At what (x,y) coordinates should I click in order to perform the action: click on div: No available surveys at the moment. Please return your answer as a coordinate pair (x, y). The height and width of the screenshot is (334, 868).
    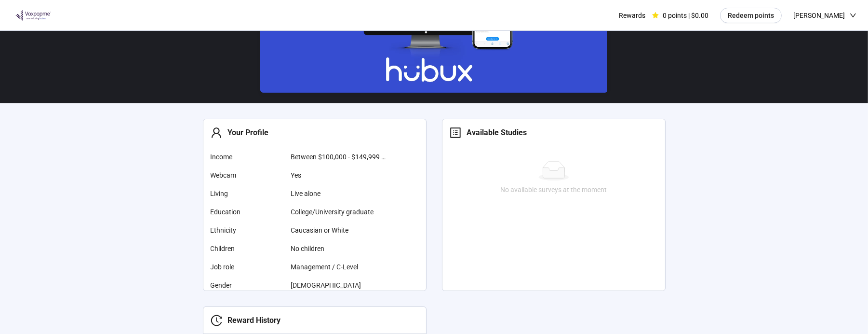
    Looking at the image, I should click on (554, 189).